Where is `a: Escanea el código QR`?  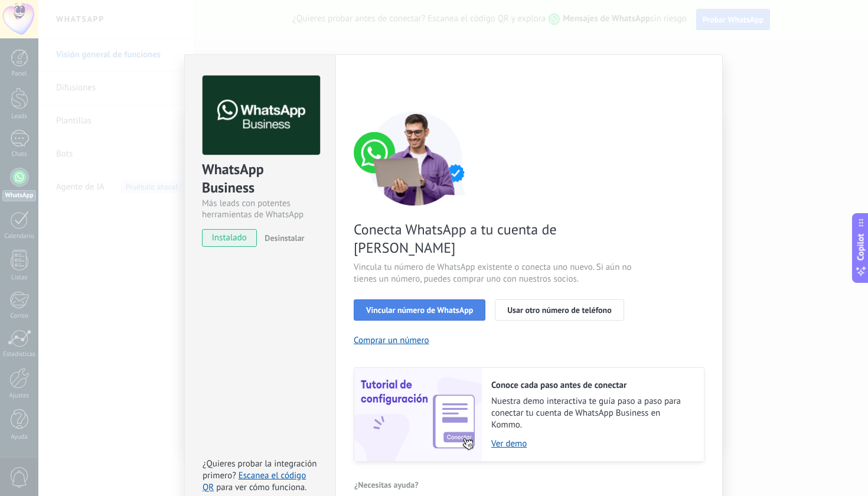
a: Escanea el código QR is located at coordinates (254, 481).